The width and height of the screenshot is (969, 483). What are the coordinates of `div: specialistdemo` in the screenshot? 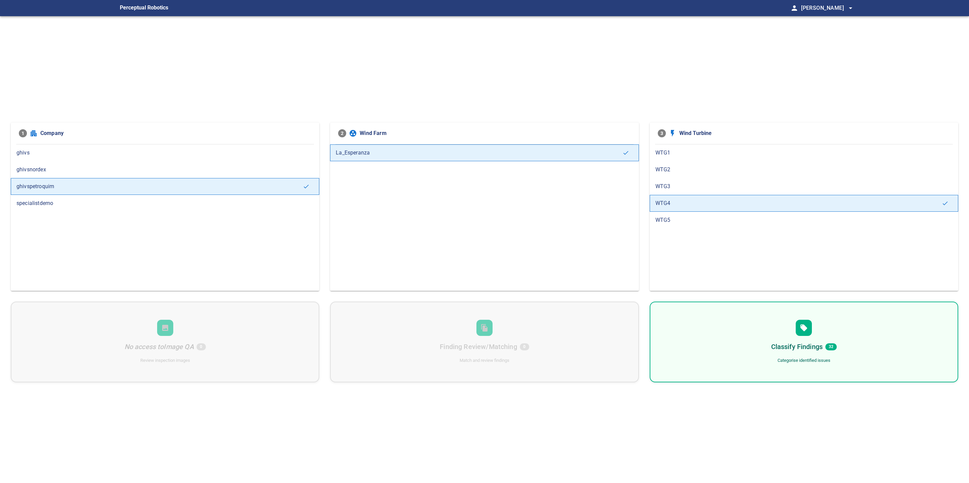 It's located at (165, 203).